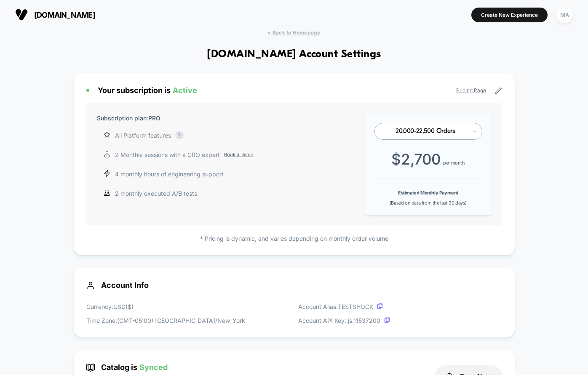  Describe the element at coordinates (184, 155) in the screenshot. I see `p: 2 Monthly sessions with a CRO expert` at that location.